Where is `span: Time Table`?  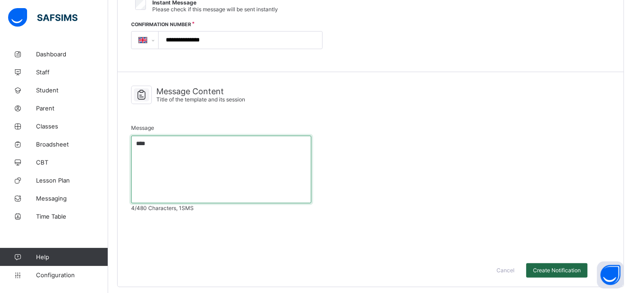
span: Time Table is located at coordinates (72, 216).